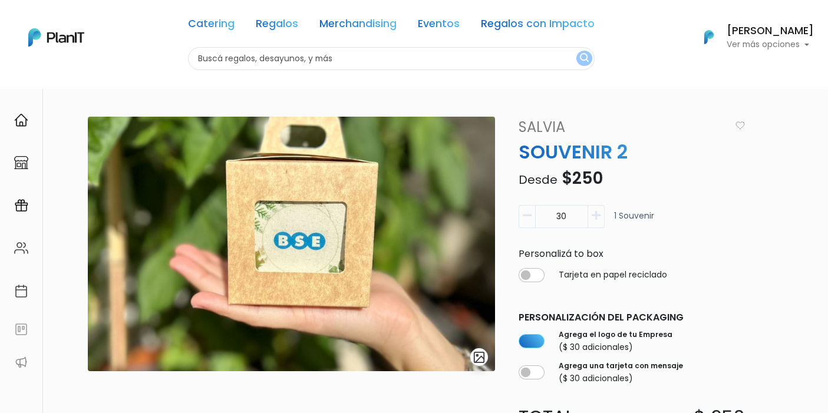  What do you see at coordinates (391, 58) in the screenshot?
I see `input: Buscá regalos, desayunos, y más` at bounding box center [391, 58].